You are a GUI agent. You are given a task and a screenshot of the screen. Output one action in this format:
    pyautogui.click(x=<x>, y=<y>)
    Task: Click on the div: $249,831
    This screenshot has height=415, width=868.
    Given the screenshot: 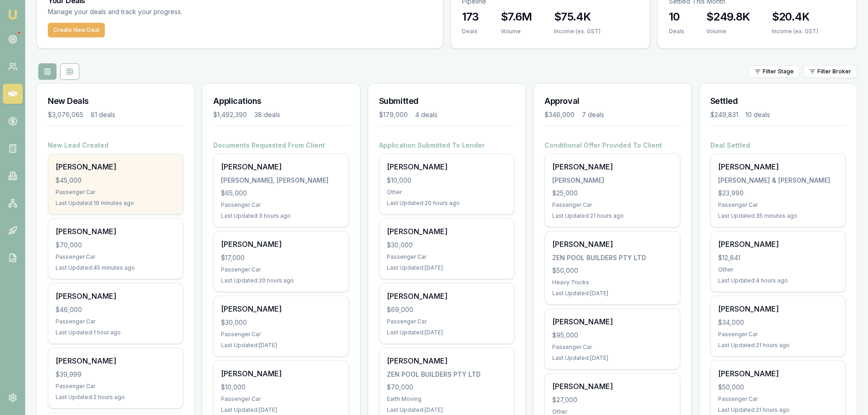 What is the action you would take?
    pyautogui.click(x=724, y=115)
    